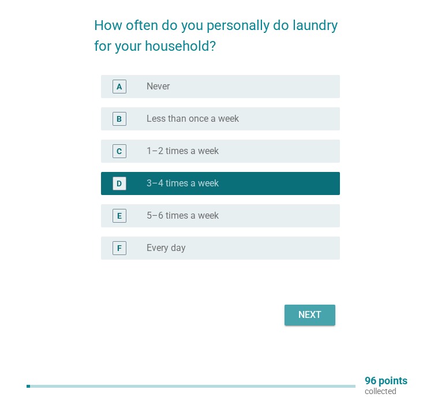 The height and width of the screenshot is (401, 434). What do you see at coordinates (120, 216) in the screenshot?
I see `div: E` at bounding box center [120, 216].